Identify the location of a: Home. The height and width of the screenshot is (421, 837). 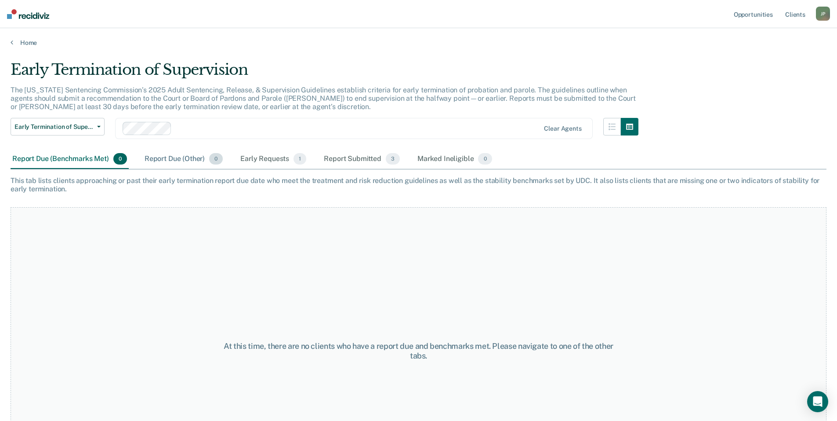
(418, 43).